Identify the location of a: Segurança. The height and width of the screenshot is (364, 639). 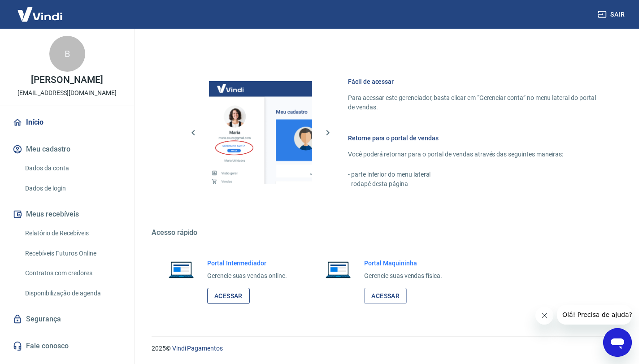
(67, 319).